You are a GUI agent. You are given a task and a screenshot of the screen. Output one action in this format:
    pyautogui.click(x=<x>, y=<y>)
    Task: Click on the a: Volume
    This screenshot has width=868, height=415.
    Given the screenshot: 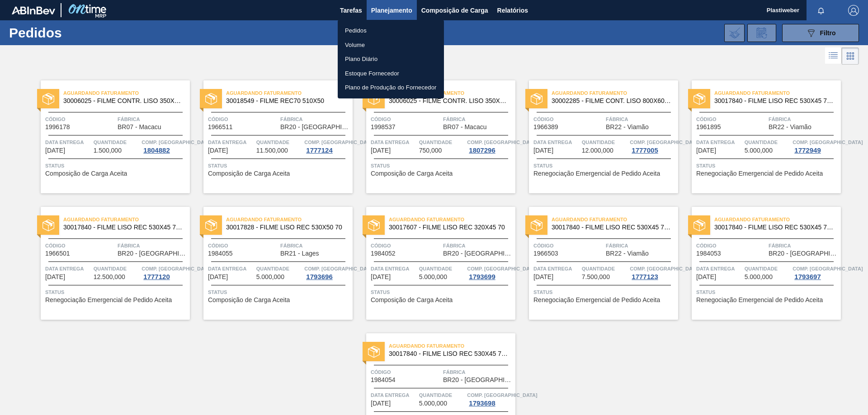 What is the action you would take?
    pyautogui.click(x=391, y=45)
    